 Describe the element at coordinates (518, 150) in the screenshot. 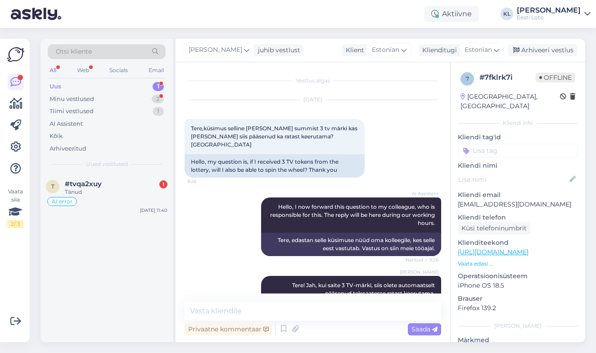

I see `input: Lisa tag` at that location.